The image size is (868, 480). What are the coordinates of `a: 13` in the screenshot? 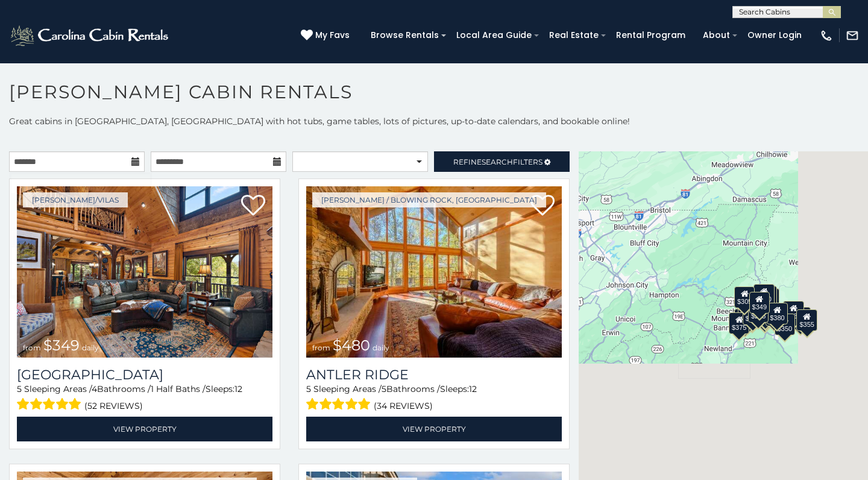 It's located at (41, 254).